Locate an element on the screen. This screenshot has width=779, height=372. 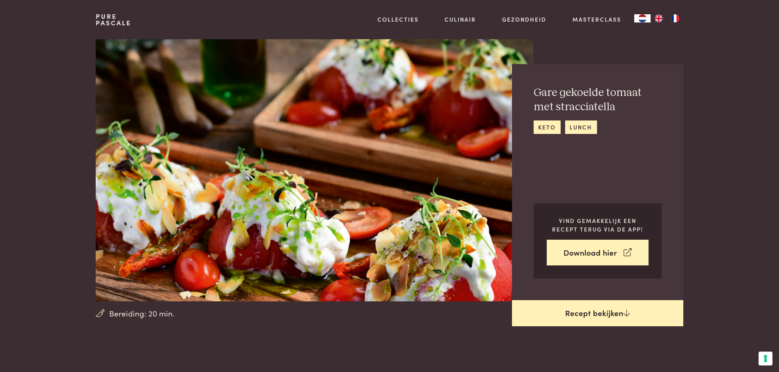
aside: Language selected: Nederlands is located at coordinates (659, 18).